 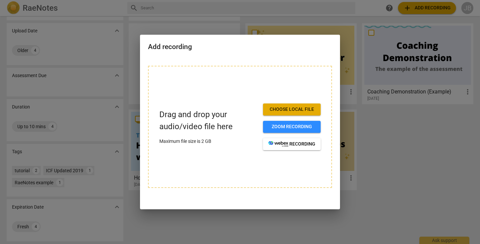 What do you see at coordinates (292, 127) in the screenshot?
I see `span: Zoom recording` at bounding box center [292, 127].